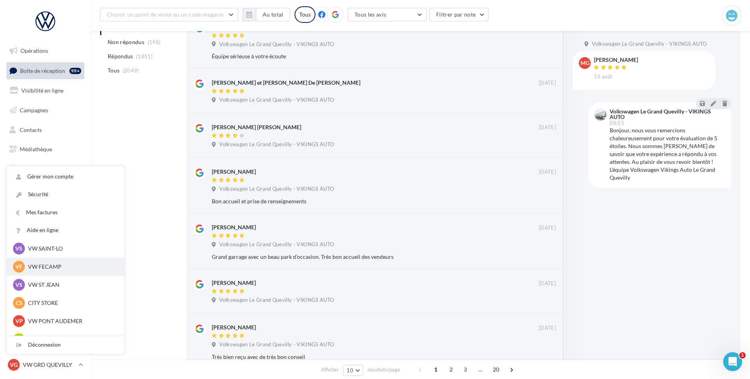 The height and width of the screenshot is (379, 750). What do you see at coordinates (144, 56) in the screenshot?
I see `span: (1851)` at bounding box center [144, 56].